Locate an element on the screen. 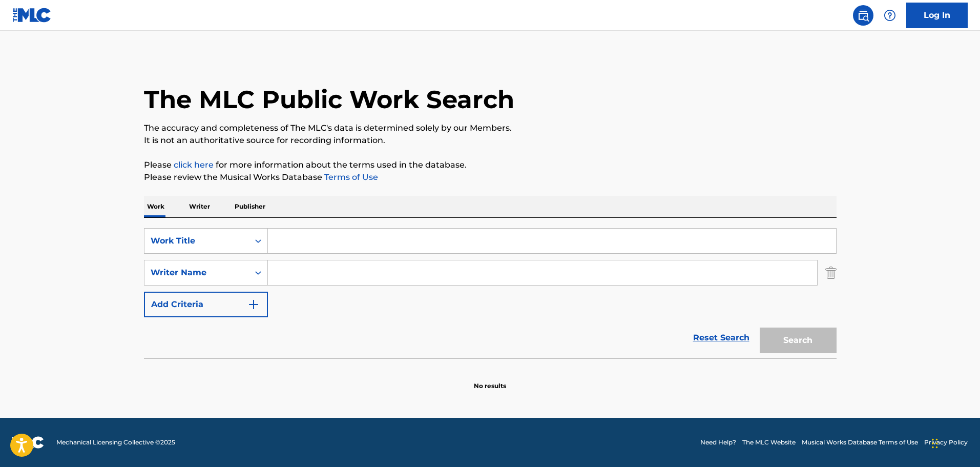 The image size is (980, 467). p: It is not an authoritative source for recording information. is located at coordinates (490, 140).